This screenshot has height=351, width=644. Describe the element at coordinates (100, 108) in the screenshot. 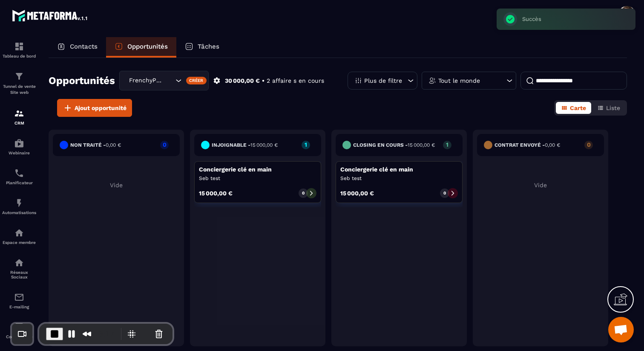

I see `span: Ajout opportunité` at that location.